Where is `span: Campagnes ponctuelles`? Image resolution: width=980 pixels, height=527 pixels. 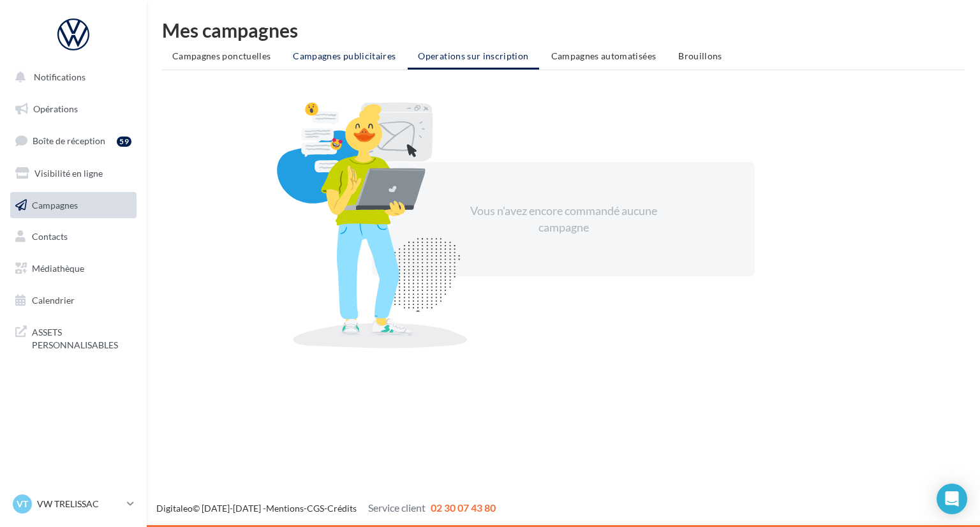 span: Campagnes ponctuelles is located at coordinates (221, 56).